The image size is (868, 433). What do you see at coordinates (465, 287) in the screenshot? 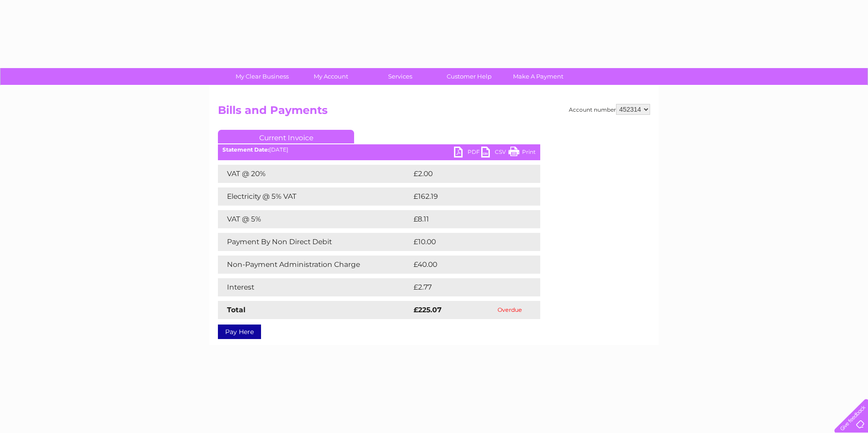
I see `td: £2.77` at bounding box center [465, 287].